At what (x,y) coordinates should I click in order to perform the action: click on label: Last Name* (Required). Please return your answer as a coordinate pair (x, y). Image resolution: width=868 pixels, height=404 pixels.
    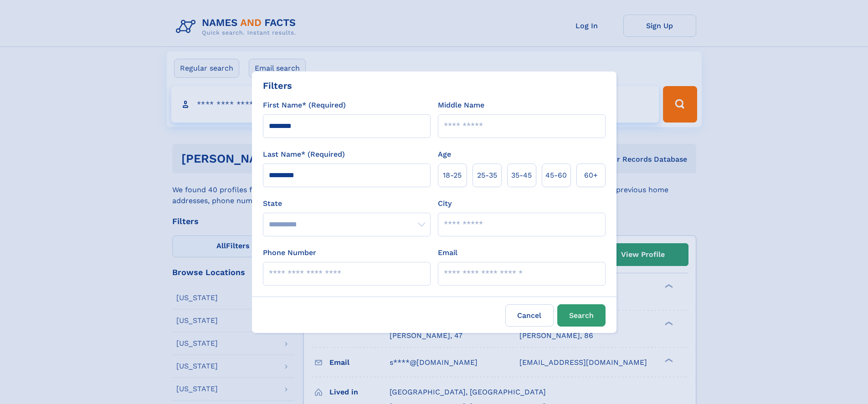
    Looking at the image, I should click on (303, 154).